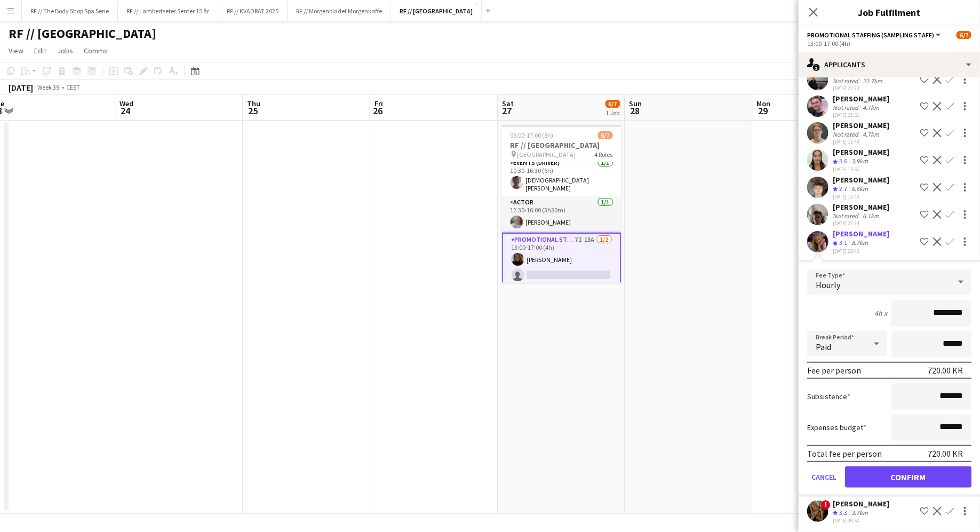 The image size is (980, 532). Describe the element at coordinates (828, 396) in the screenshot. I see `label: Subsistence` at that location.